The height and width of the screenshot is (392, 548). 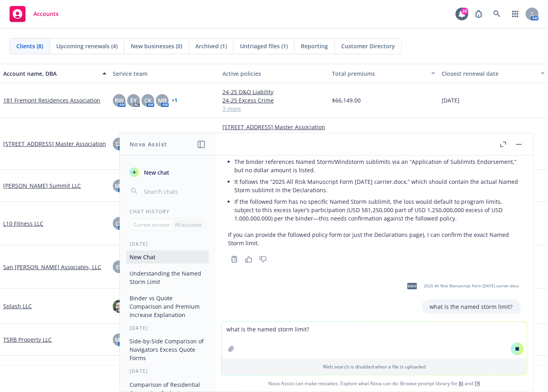 What do you see at coordinates (489, 73) in the screenshot?
I see `div: Closest renewal date` at bounding box center [489, 73].